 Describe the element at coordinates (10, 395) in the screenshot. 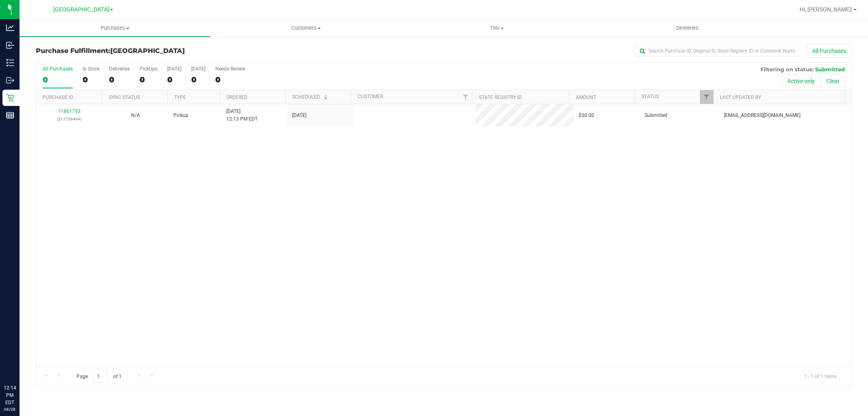

I see `p: 12:14 PM EDT` at that location.